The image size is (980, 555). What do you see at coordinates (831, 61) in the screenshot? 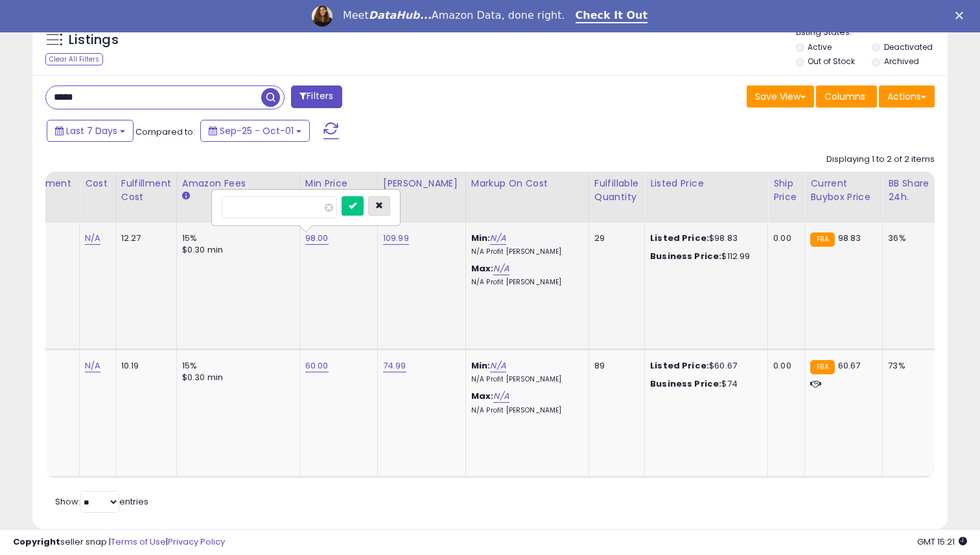
I see `label: Out of Stock` at bounding box center [831, 61].